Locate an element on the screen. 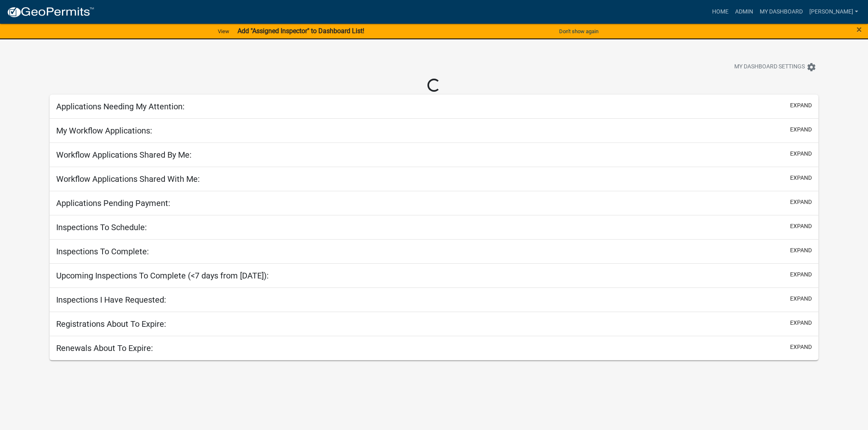  a: Home is located at coordinates (720, 12).